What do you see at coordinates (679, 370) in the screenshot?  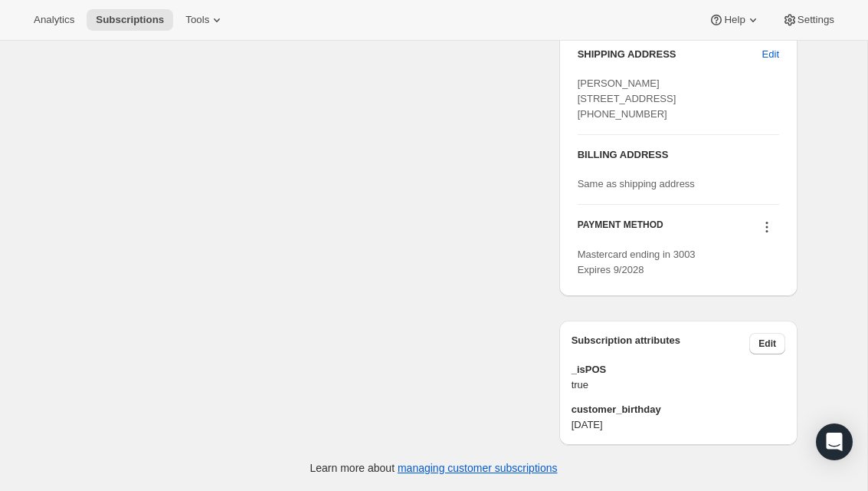 I see `span: _isPOS` at bounding box center [679, 370].